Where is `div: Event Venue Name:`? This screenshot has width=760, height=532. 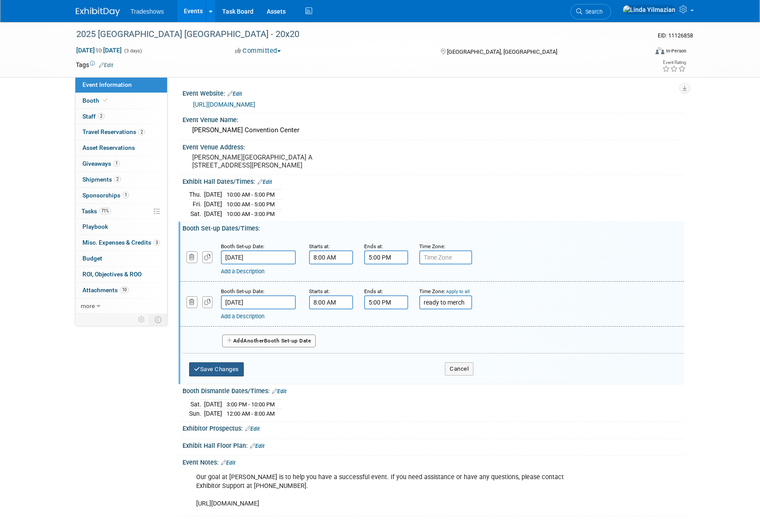 div: Event Venue Name: is located at coordinates (434, 118).